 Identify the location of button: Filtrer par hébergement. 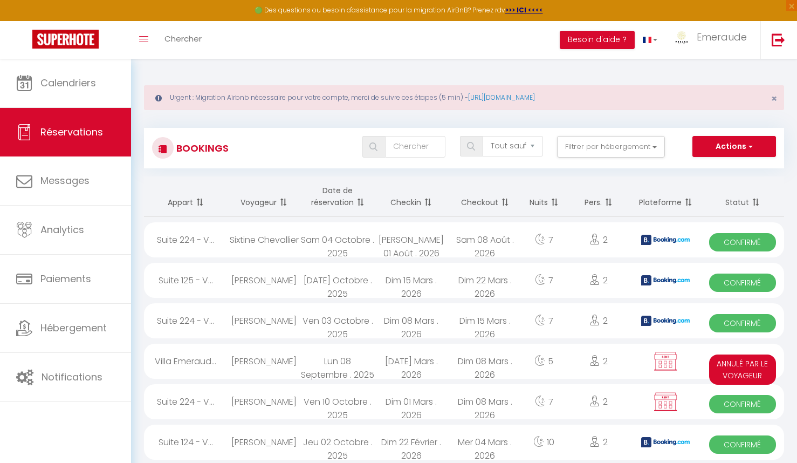
(611, 147).